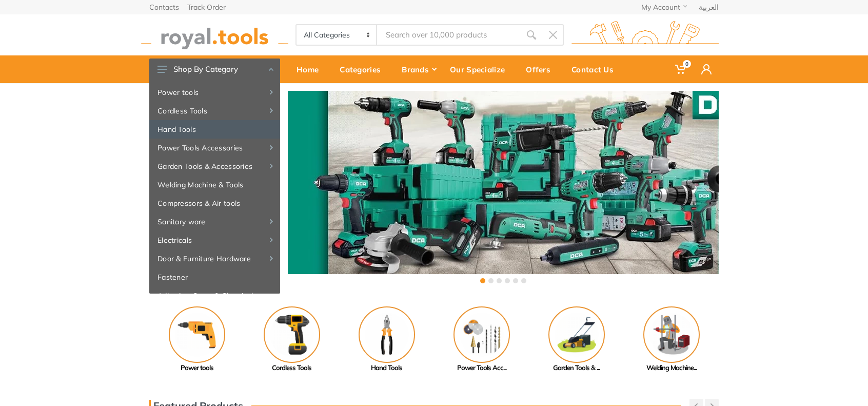 The image size is (868, 406). What do you see at coordinates (671, 368) in the screenshot?
I see `div: Welding Machine...` at bounding box center [671, 368].